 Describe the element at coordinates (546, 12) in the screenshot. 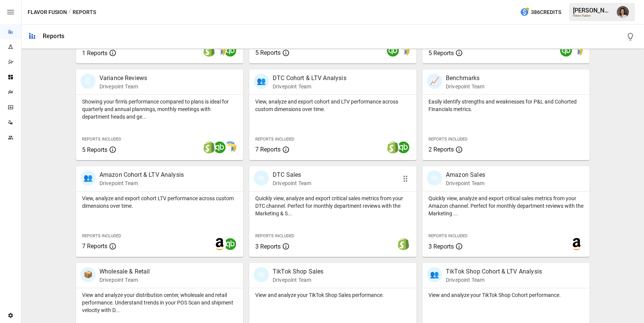

I see `span: 386 Credits` at that location.